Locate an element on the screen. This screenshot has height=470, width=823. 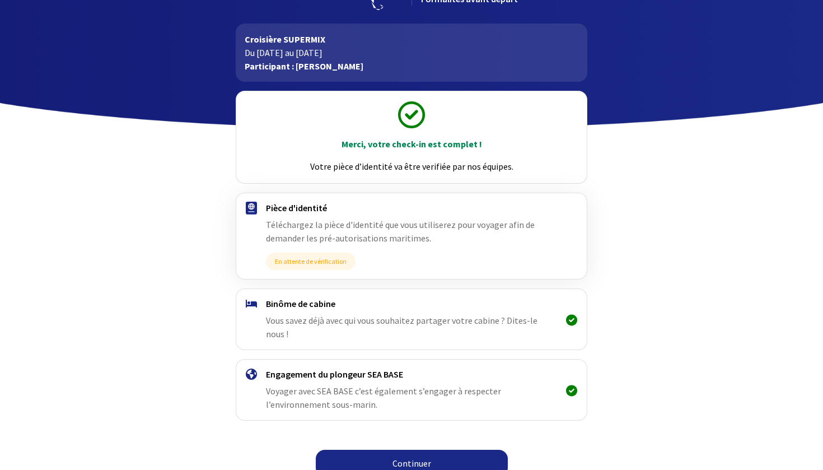
h4: Engagement du plongeur SEA BASE is located at coordinates (411, 374).